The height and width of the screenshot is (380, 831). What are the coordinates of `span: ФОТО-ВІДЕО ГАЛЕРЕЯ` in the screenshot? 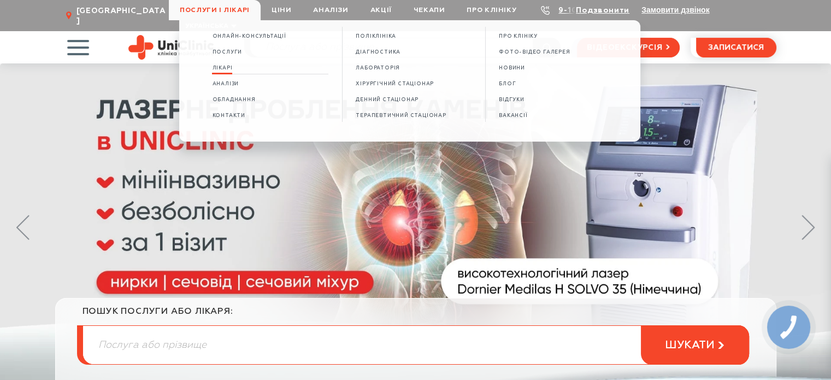 It's located at (534, 52).